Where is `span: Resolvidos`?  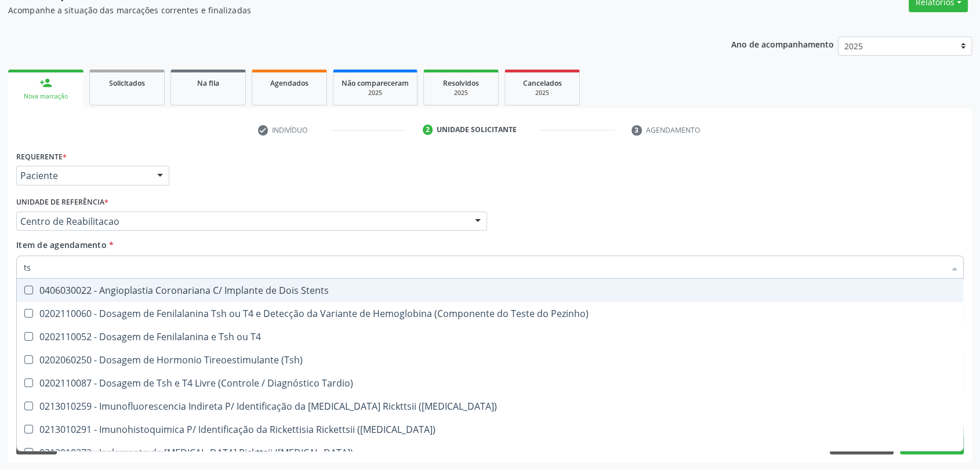 span: Resolvidos is located at coordinates (461, 83).